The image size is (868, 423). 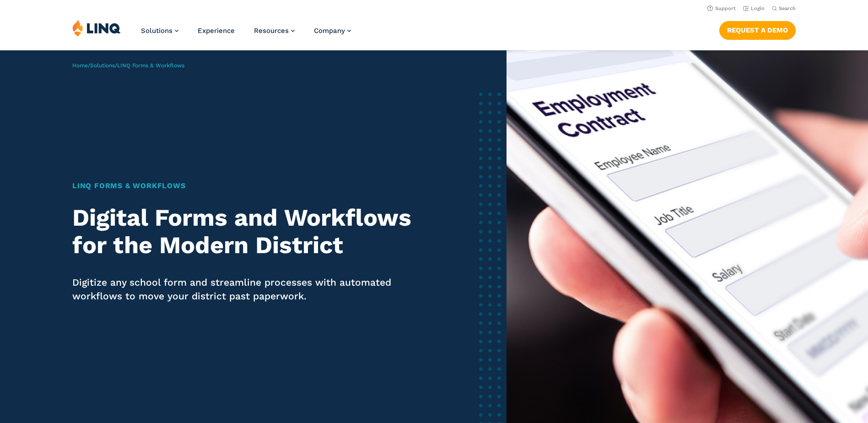 I want to click on span: Company, so click(x=330, y=31).